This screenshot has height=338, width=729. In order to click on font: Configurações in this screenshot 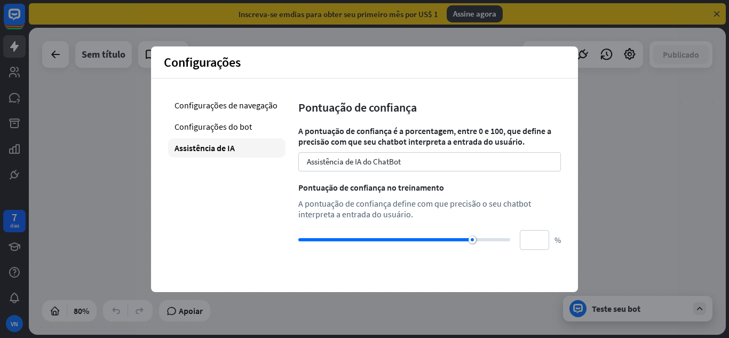, I will do `click(202, 62)`.